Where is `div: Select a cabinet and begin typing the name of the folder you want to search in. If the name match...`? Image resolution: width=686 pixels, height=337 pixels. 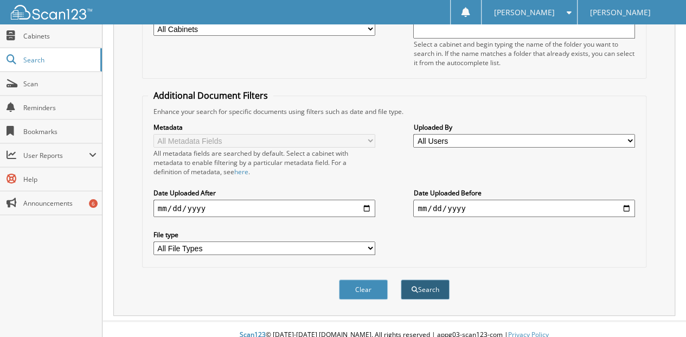
div: Select a cabinet and begin typing the name of the folder you want to search in. If the name match... is located at coordinates (524, 53).